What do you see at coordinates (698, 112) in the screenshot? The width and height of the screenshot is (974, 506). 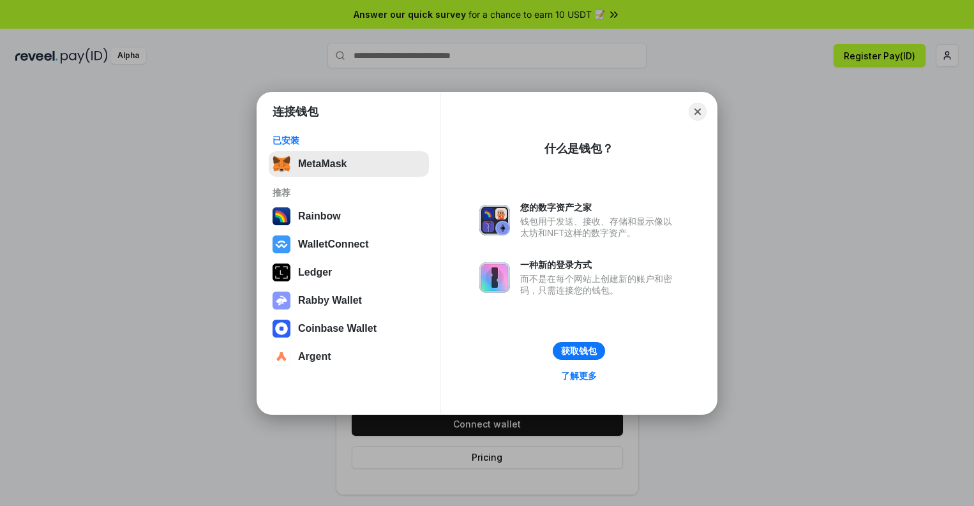 I see `button: Close` at bounding box center [698, 112].